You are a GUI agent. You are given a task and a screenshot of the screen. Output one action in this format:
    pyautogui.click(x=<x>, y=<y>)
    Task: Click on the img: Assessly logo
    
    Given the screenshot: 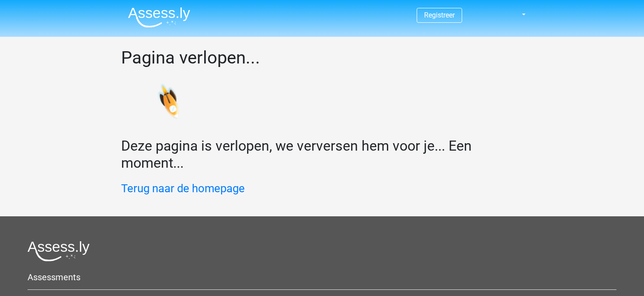 What is the action you would take?
    pyautogui.click(x=59, y=251)
    